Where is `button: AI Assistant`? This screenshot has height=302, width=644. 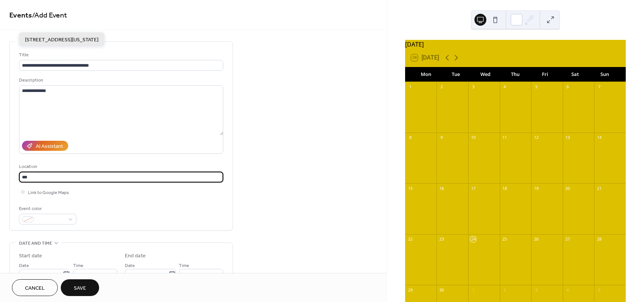
button: AI Assistant is located at coordinates (45, 146).